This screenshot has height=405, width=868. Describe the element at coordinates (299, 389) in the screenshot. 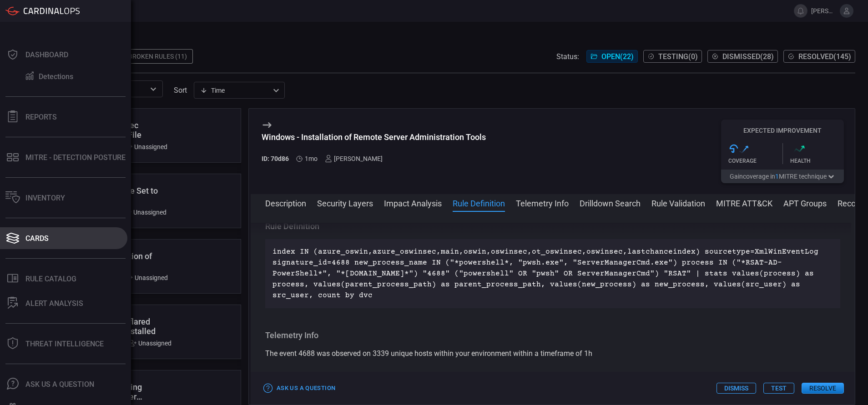

I see `button: Ask Us a Question` at that location.